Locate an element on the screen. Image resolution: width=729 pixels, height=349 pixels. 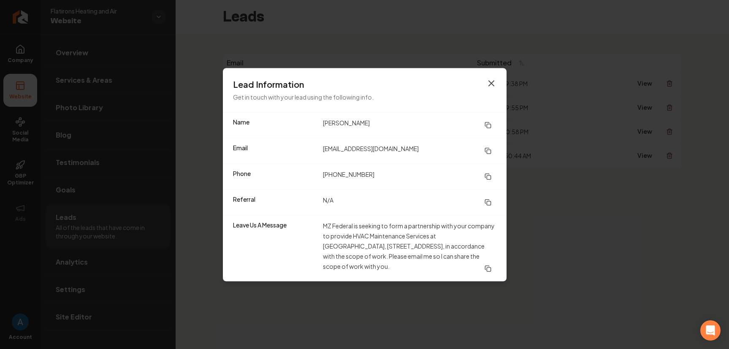
dt: Email is located at coordinates (275, 151).